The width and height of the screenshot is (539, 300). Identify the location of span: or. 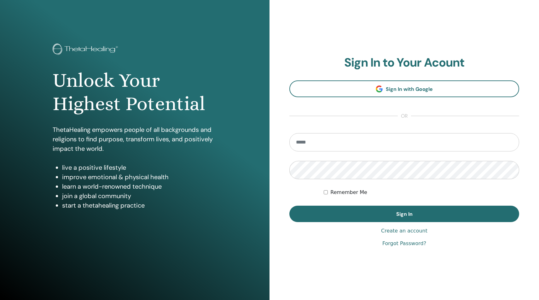
(404, 116).